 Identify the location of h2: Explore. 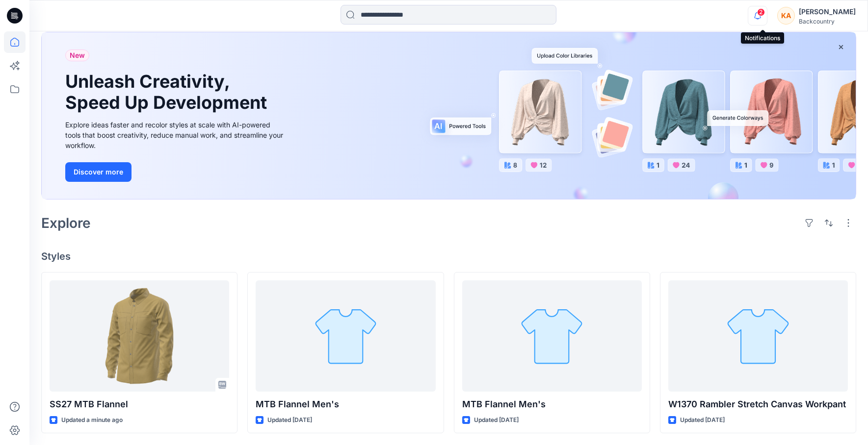
(66, 223).